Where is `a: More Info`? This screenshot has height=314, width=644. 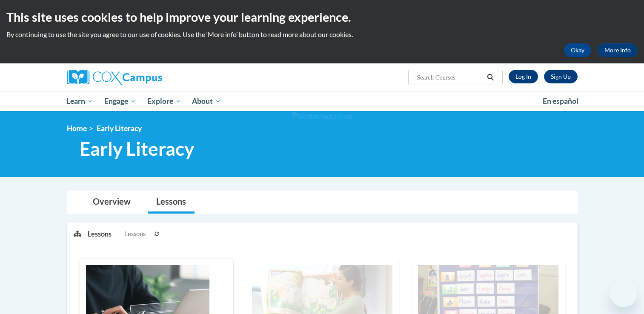
a: More Info is located at coordinates (618, 50).